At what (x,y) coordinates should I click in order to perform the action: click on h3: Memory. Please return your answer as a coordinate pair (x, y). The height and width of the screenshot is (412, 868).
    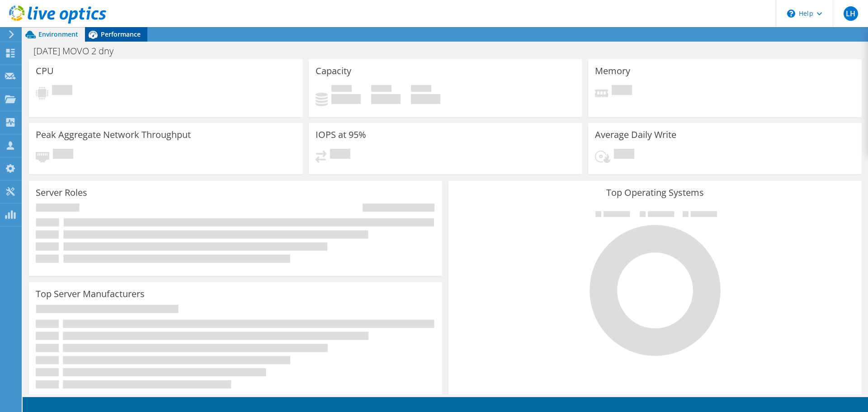
    Looking at the image, I should click on (613, 71).